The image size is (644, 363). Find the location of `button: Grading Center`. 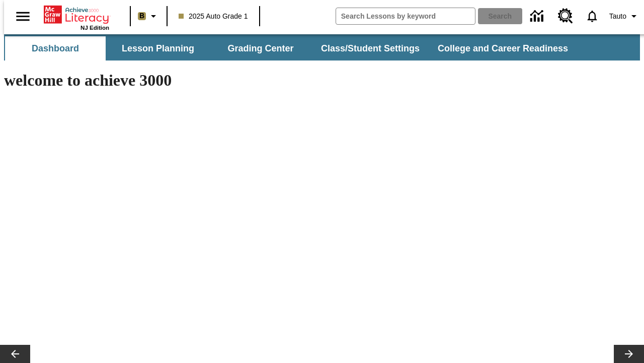

button: Grading Center is located at coordinates (260, 48).